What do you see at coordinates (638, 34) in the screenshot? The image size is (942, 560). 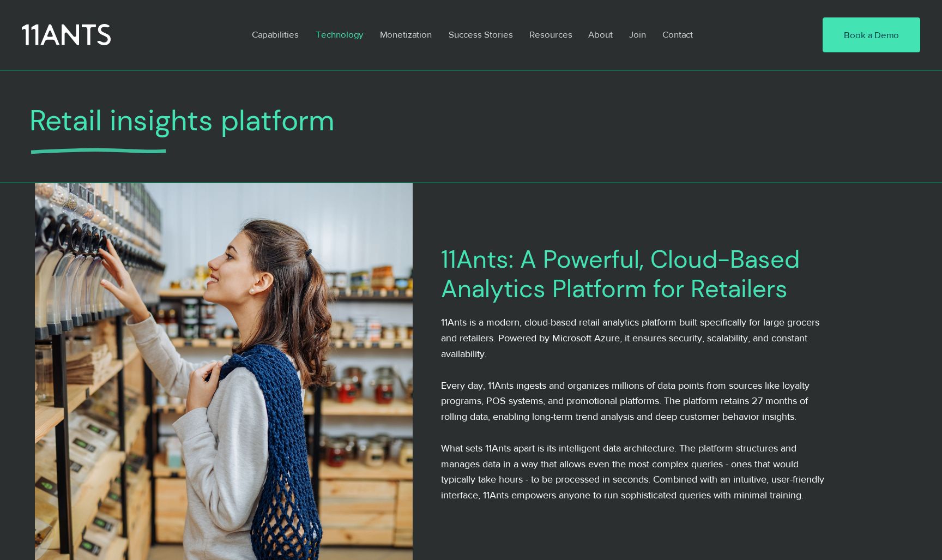 I see `a: Join` at bounding box center [638, 34].